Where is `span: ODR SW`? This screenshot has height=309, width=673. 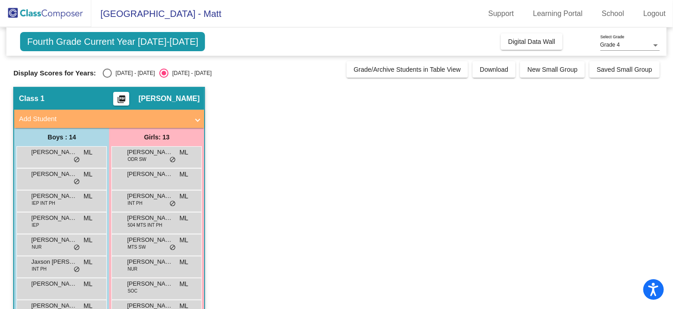 span: ODR SW is located at coordinates (137, 159).